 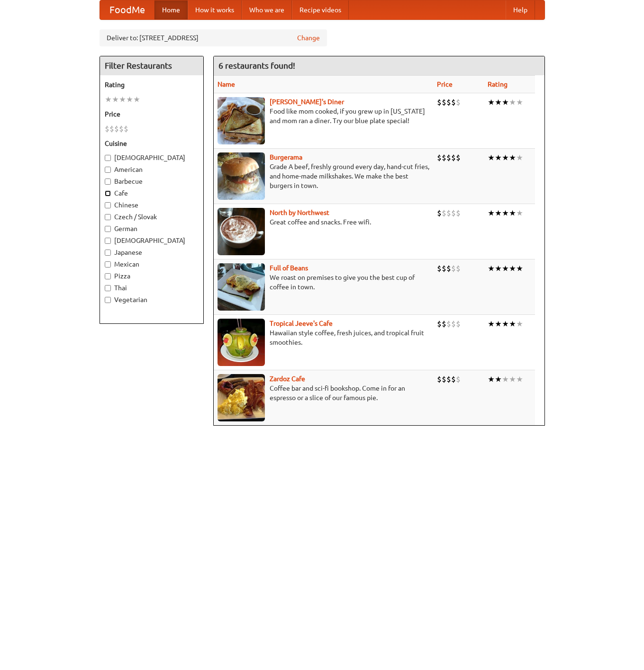 What do you see at coordinates (320, 10) in the screenshot?
I see `a: Recipe videos` at bounding box center [320, 10].